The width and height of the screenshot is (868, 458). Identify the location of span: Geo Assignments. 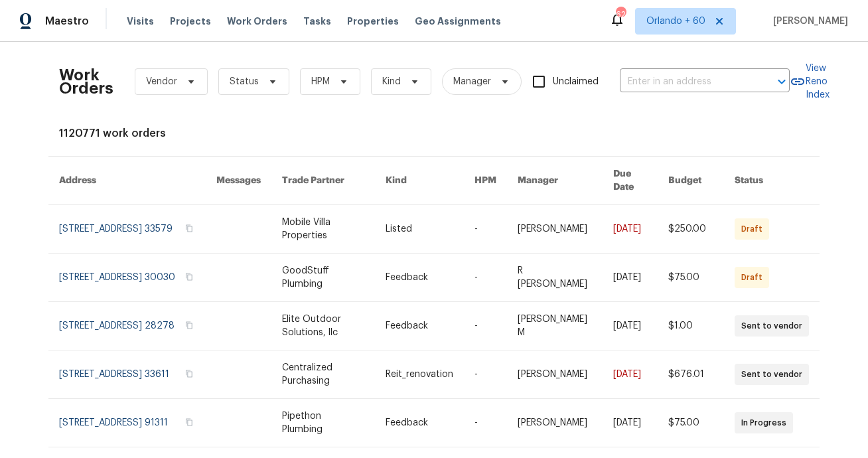
(458, 21).